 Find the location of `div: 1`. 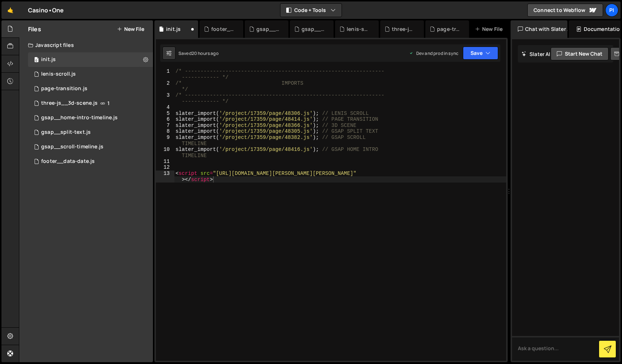

div: 1 is located at coordinates (165, 74).